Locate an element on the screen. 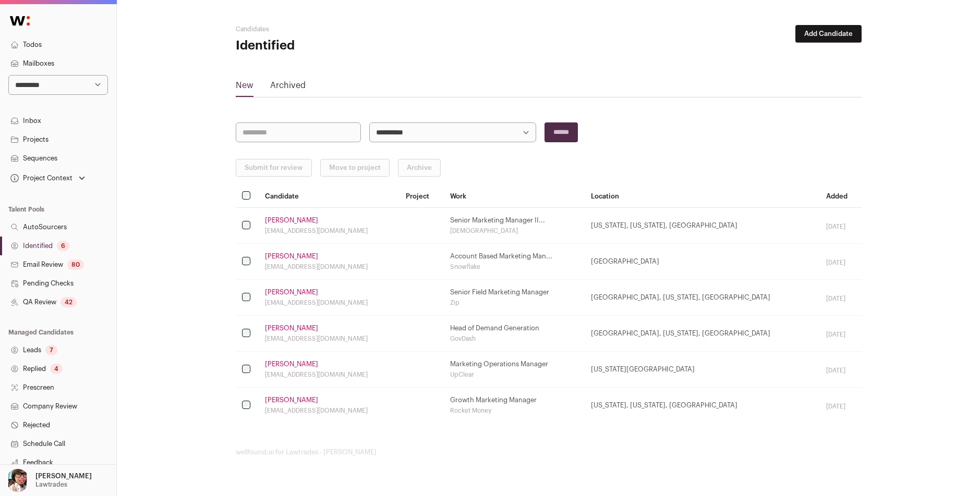 Image resolution: width=980 pixels, height=496 pixels. div: UpClear is located at coordinates (514, 374).